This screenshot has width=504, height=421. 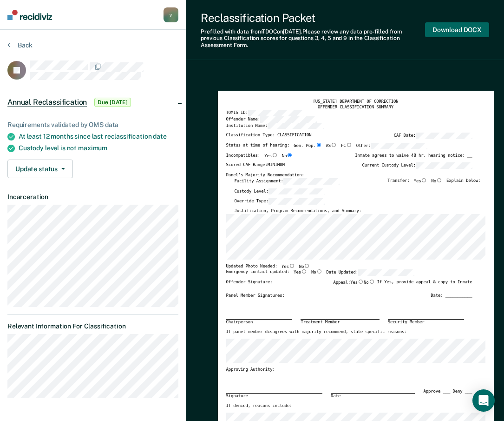 I want to click on label: Custody Level:, so click(x=279, y=192).